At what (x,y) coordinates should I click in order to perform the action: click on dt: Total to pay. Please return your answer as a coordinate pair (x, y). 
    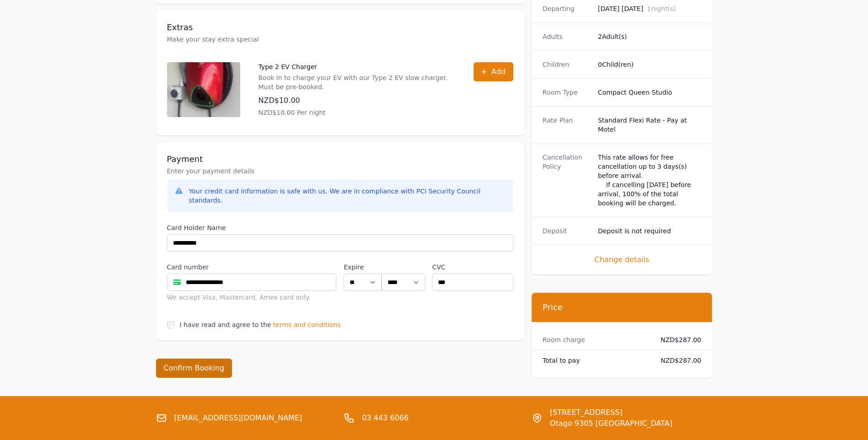
    Looking at the image, I should click on (594, 361).